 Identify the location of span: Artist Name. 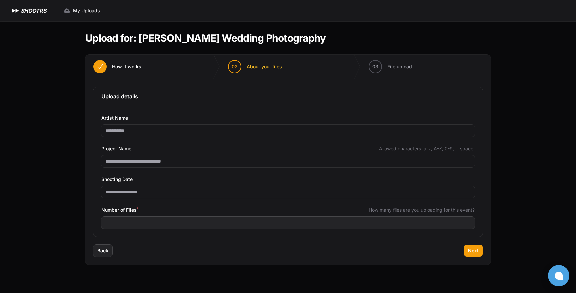
(115, 118).